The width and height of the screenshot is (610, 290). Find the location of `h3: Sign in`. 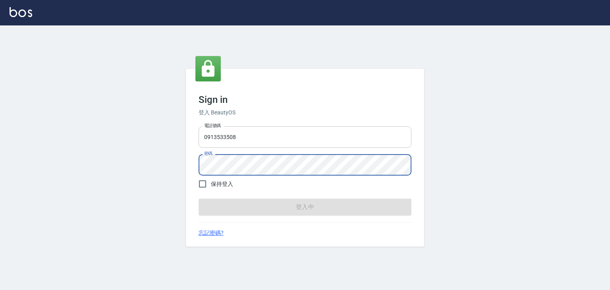

h3: Sign in is located at coordinates (305, 100).